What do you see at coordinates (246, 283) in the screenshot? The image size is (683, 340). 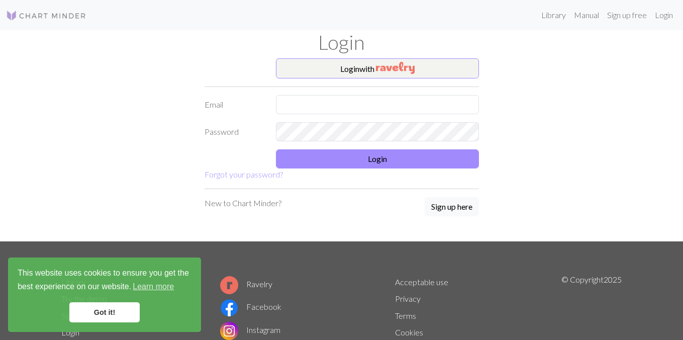 I see `a: Ravelry` at bounding box center [246, 283].